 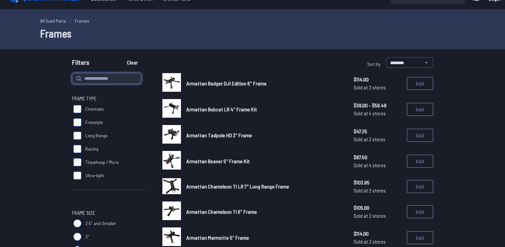 What do you see at coordinates (222, 211) in the screenshot?
I see `span: Armattan Chameleon Ti 6" Frame` at bounding box center [222, 211].